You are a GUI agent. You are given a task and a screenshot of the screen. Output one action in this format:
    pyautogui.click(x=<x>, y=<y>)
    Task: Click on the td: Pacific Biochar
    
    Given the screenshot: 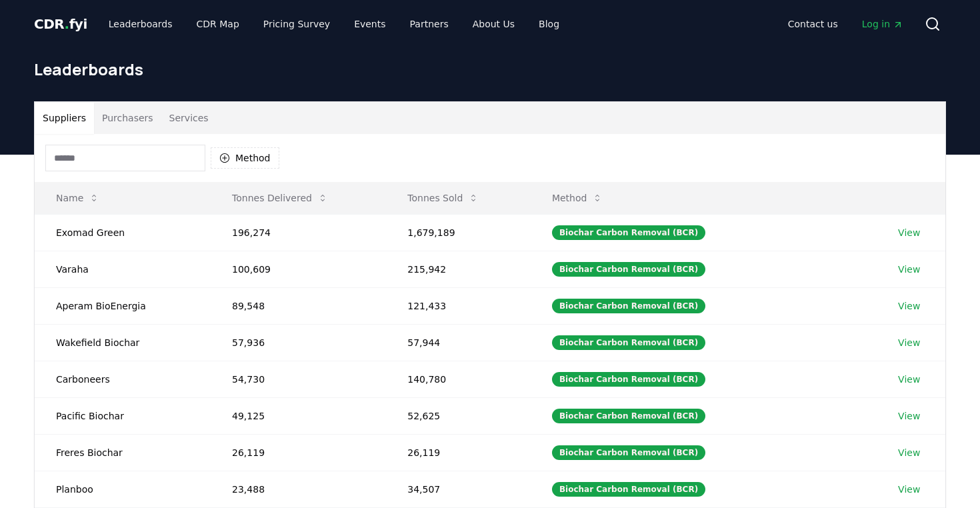 What is the action you would take?
    pyautogui.click(x=123, y=415)
    